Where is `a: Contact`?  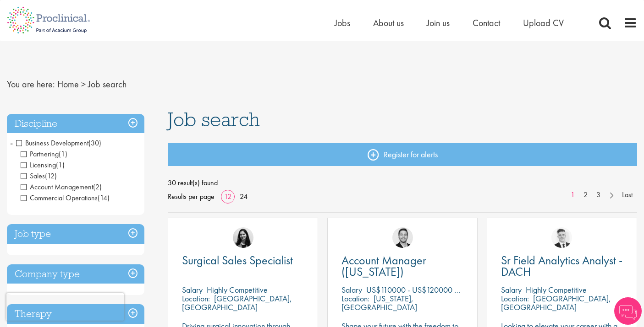 a: Contact is located at coordinates (486, 23).